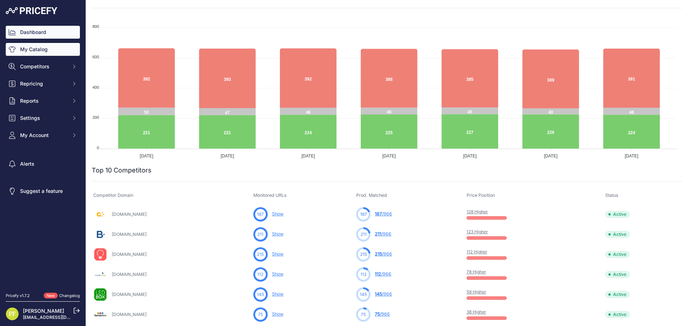  Describe the element at coordinates (43, 32) in the screenshot. I see `a: Dashboard` at that location.